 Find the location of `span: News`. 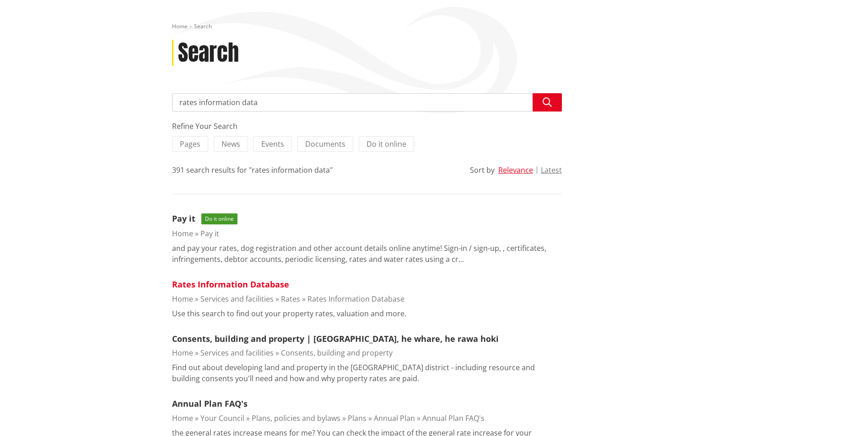

span: News is located at coordinates (231, 144).